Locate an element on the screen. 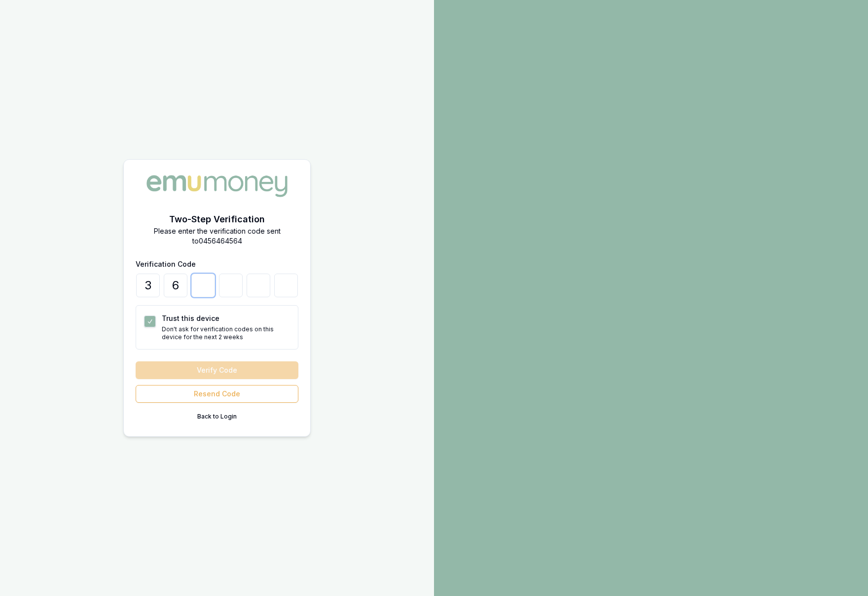 The image size is (868, 596). p: Please enter the verification code sent to 0456464564 is located at coordinates (217, 236).